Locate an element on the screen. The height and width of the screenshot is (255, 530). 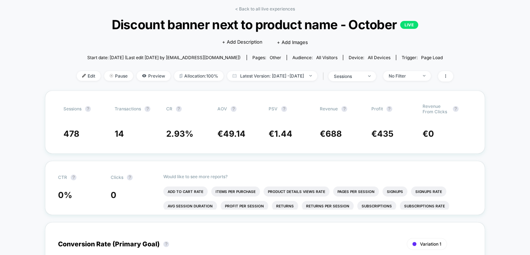
img: rebalance is located at coordinates (181, 76).